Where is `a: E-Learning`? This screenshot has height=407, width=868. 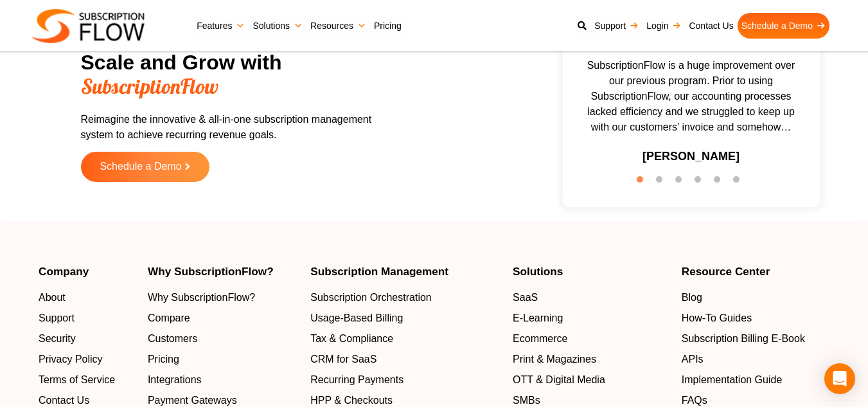
a: E-Learning is located at coordinates (590, 319).